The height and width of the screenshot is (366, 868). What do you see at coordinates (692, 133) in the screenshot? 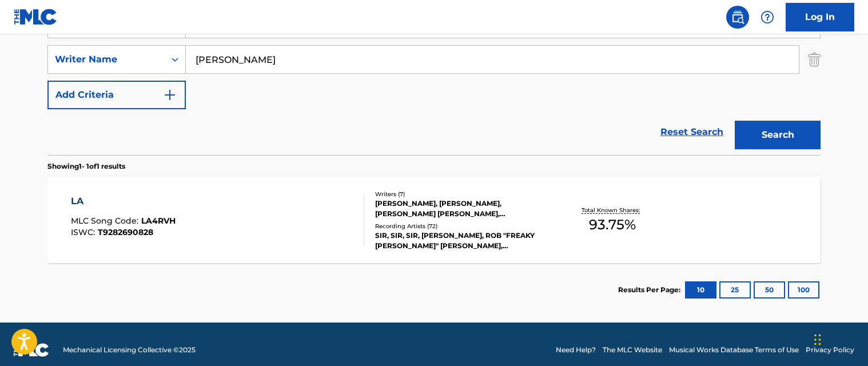
I see `a: Reset Search` at bounding box center [692, 133].